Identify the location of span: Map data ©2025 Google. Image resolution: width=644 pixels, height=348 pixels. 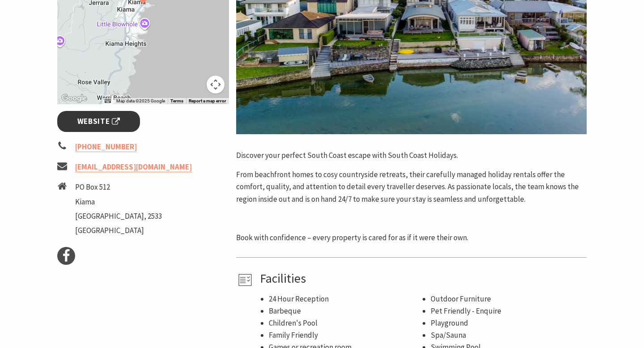
(141, 100).